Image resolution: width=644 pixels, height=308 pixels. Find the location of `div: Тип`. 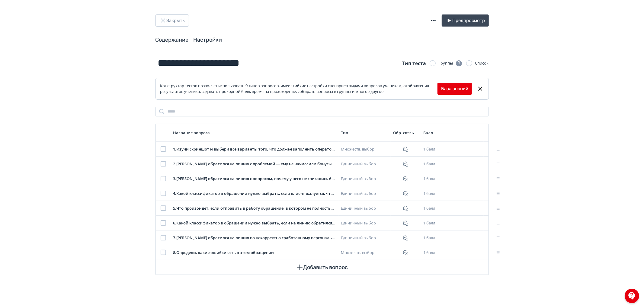

div: Тип is located at coordinates (365, 133).